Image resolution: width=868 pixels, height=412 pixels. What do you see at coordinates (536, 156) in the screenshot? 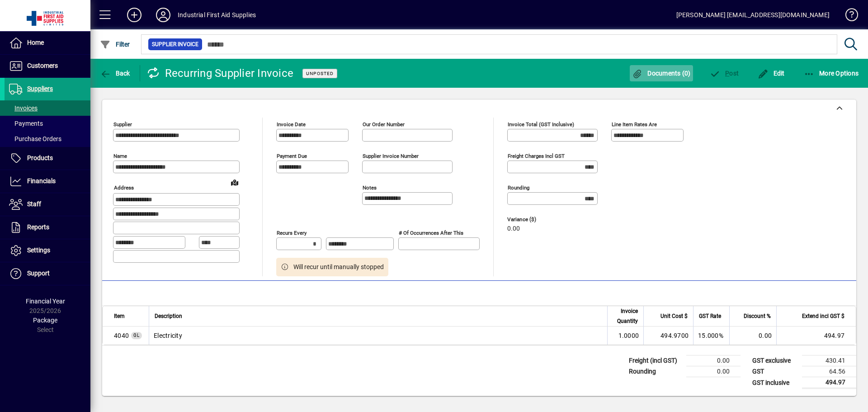
I see `mat-label: Freight charges incl GST` at bounding box center [536, 156].